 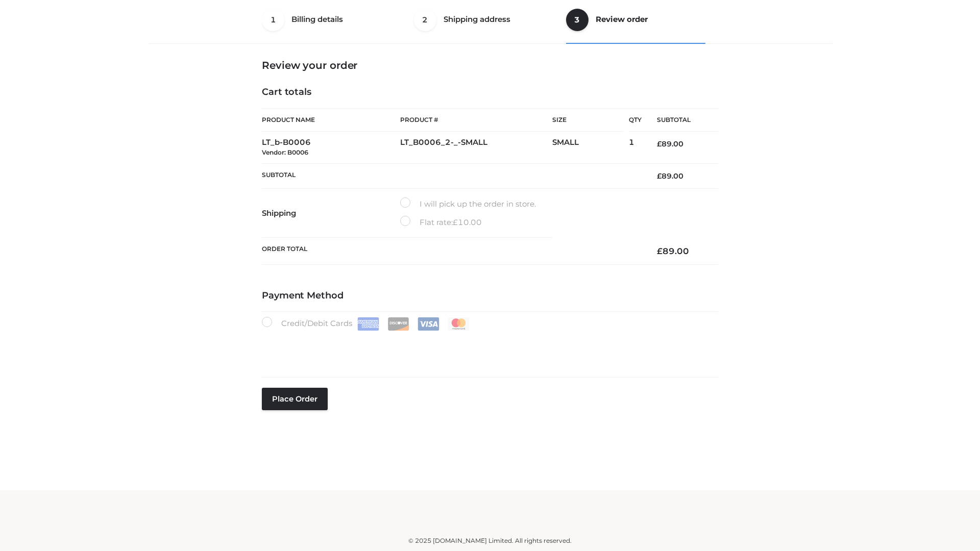 What do you see at coordinates (331, 120) in the screenshot?
I see `th: Product Name` at bounding box center [331, 120].